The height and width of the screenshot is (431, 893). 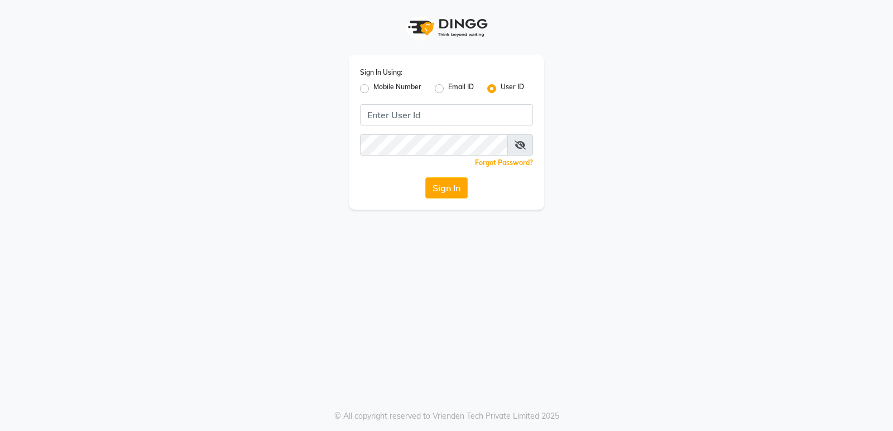 What do you see at coordinates (381, 73) in the screenshot?
I see `label: Sign In Using:` at bounding box center [381, 73].